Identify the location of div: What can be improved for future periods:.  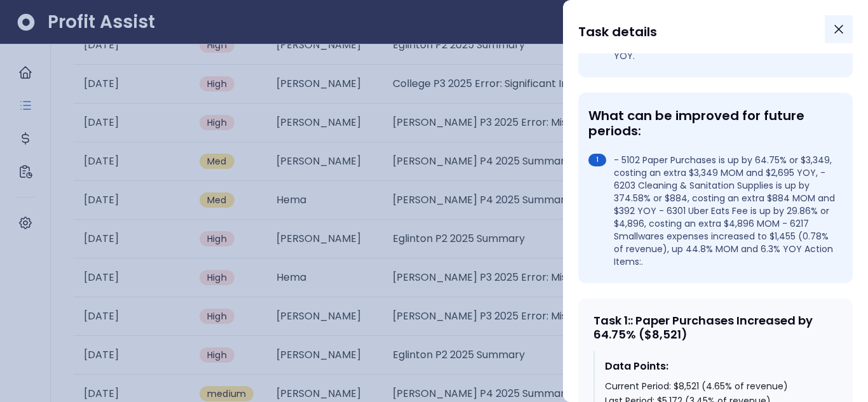
(713, 123).